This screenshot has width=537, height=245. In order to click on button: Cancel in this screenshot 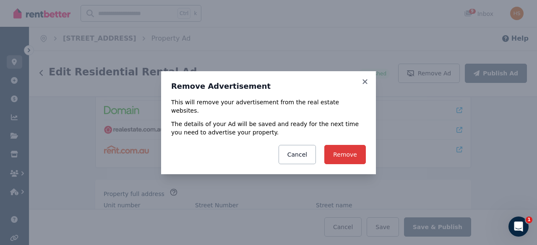, I will do `click(297, 155)`.